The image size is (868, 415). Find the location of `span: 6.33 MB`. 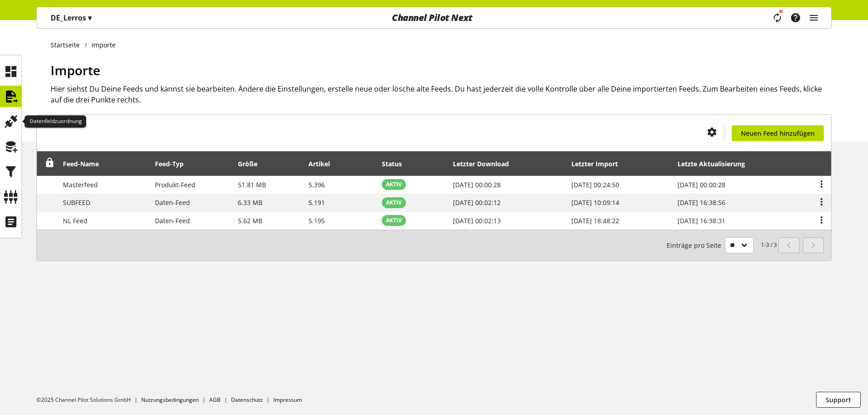

span: 6.33 MB is located at coordinates (250, 202).